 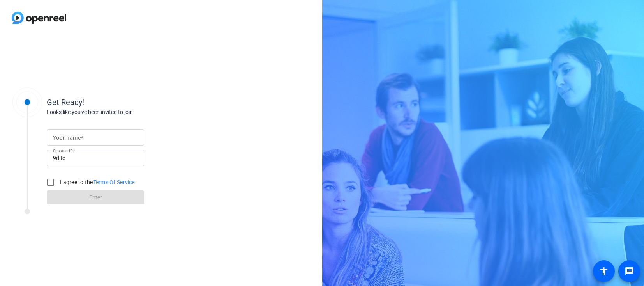 I want to click on mat-label: Session ID, so click(x=63, y=150).